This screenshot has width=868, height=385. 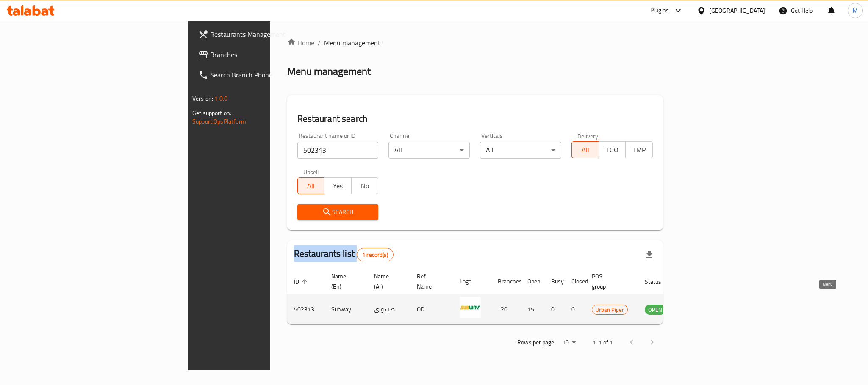 I want to click on span: POS group, so click(x=609, y=282).